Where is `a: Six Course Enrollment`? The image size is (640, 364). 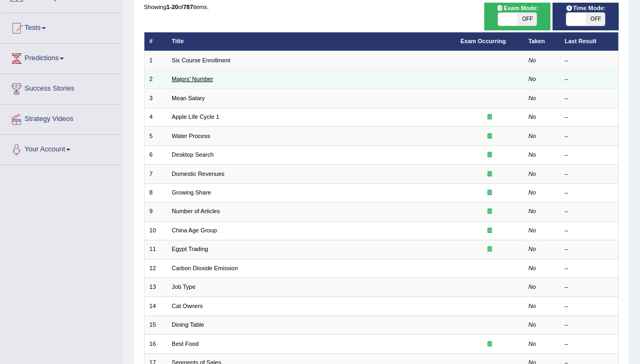 a: Six Course Enrollment is located at coordinates (201, 61).